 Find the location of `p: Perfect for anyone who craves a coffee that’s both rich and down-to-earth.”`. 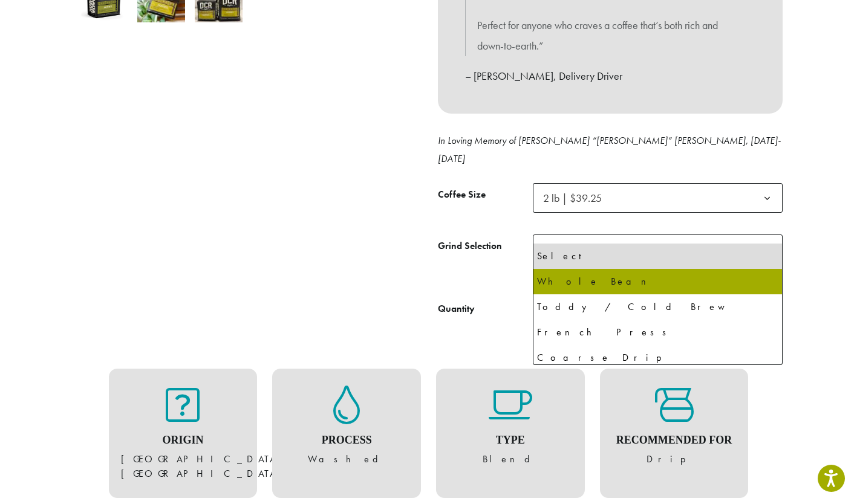

p: Perfect for anyone who craves a coffee that’s both rich and down-to-earth.” is located at coordinates (610, 36).